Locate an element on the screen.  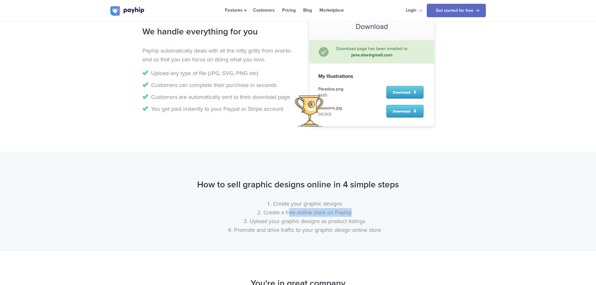
li: Upload your graphic designs as product listings is located at coordinates (305, 221).